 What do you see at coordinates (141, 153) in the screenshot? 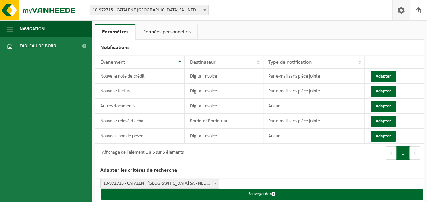
I see `div: Affichage de l'élément 1 à 5 sur 5 éléments` at bounding box center [141, 153].